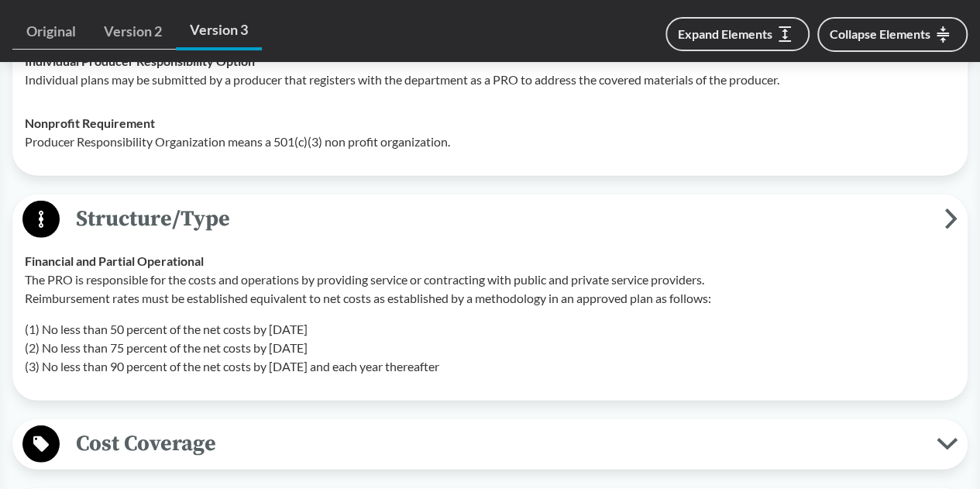 This screenshot has height=489, width=980. Describe the element at coordinates (502, 219) in the screenshot. I see `span: Structure/Type` at that location.